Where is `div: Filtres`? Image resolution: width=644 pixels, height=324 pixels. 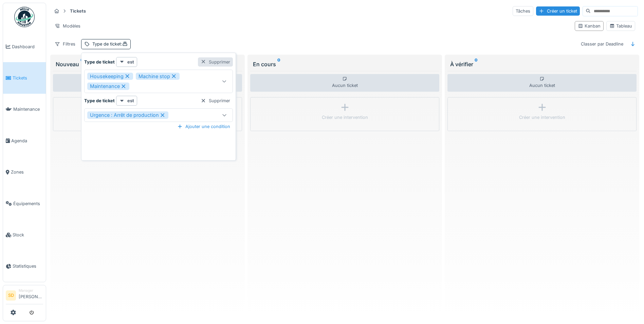 div: Filtres is located at coordinates (65, 44).